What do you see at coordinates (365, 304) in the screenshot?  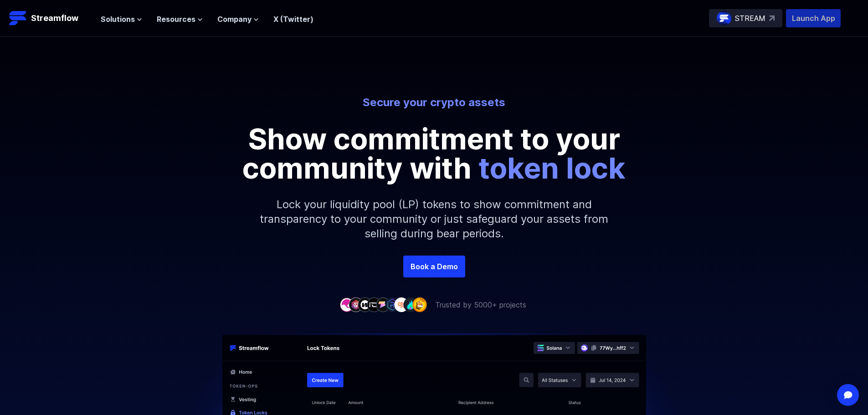 I see `img: company-3` at bounding box center [365, 304].